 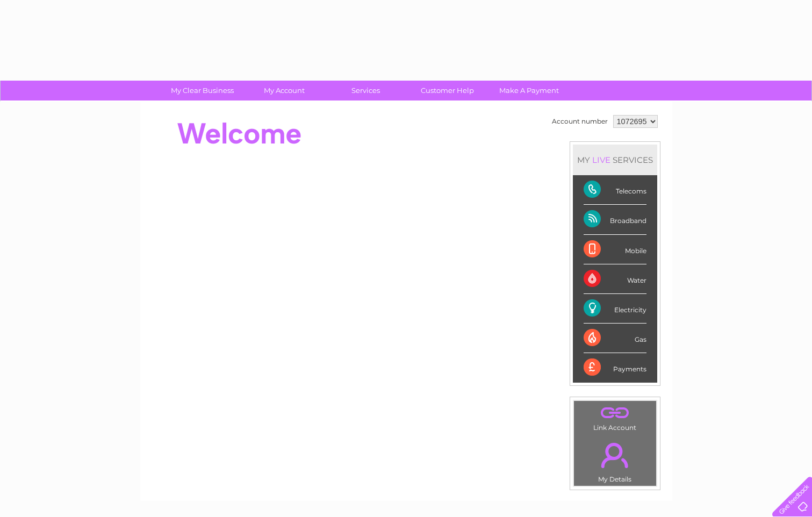 What do you see at coordinates (601, 159) in the screenshot?
I see `div: LIVE` at bounding box center [601, 159].